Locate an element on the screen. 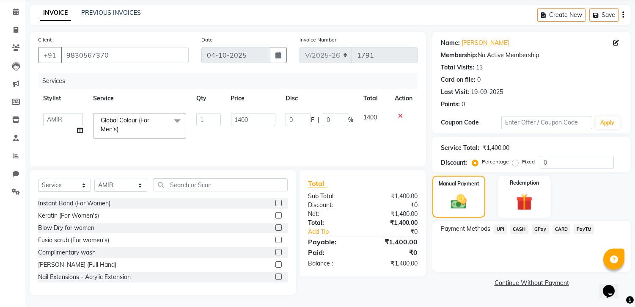 Image resolution: width=635 pixels, height=307 pixels. label: Date is located at coordinates (207, 40).